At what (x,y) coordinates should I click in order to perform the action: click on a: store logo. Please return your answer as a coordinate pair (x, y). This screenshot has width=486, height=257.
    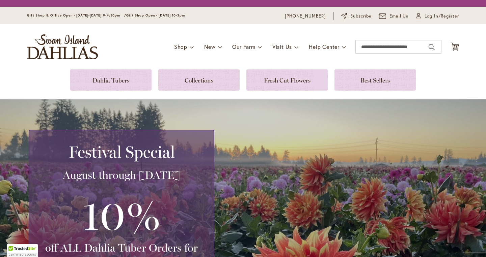
    Looking at the image, I should click on (62, 47).